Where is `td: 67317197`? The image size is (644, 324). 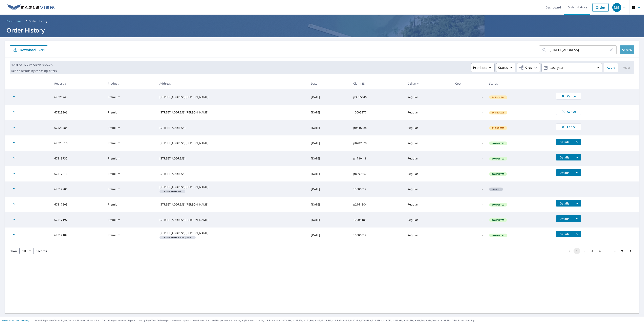 td: 67317197 is located at coordinates (78, 220).